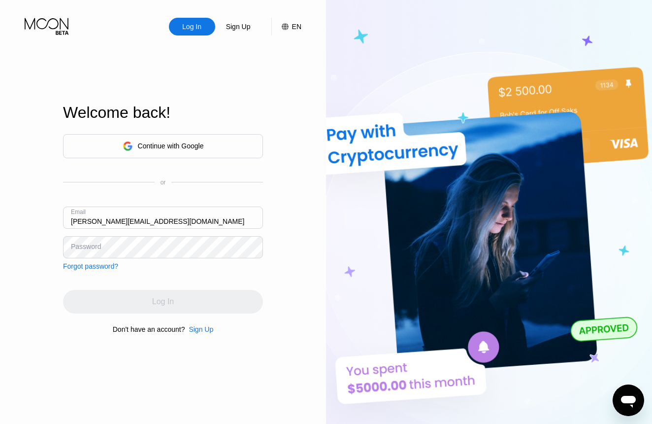 This screenshot has width=652, height=424. I want to click on div: or, so click(163, 182).